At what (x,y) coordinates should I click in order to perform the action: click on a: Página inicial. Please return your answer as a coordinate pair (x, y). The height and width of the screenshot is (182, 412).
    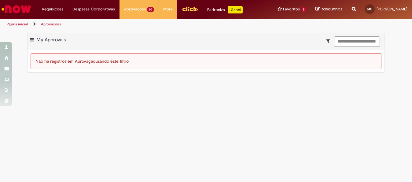
    Looking at the image, I should click on (17, 24).